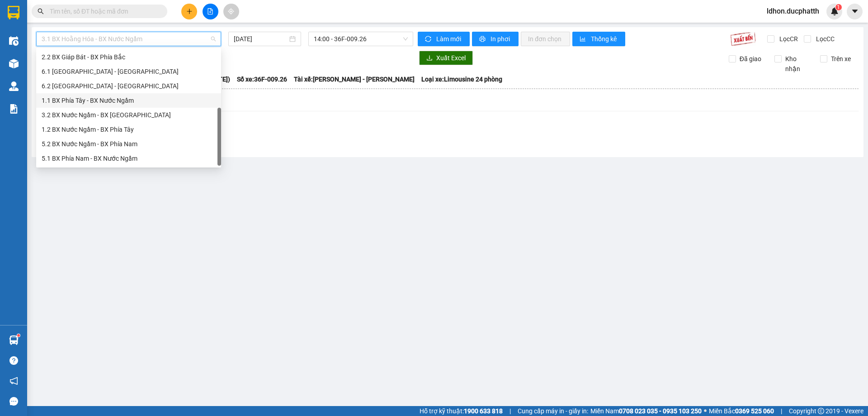 This screenshot has height=416, width=868. I want to click on button: caret-down, so click(854, 12).